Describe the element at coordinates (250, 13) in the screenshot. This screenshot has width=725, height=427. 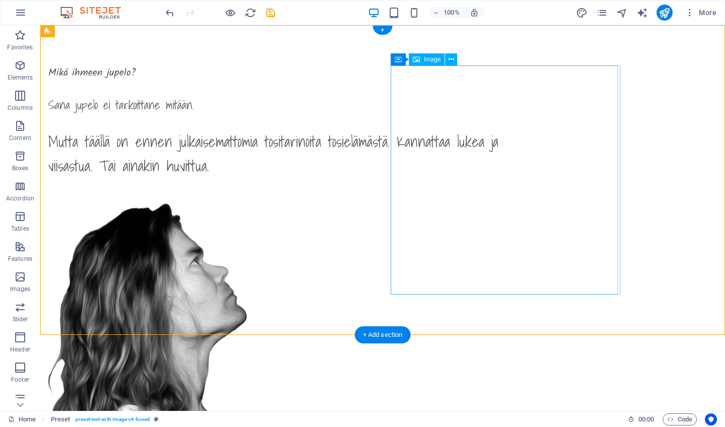
I see `i: Reload page` at that location.